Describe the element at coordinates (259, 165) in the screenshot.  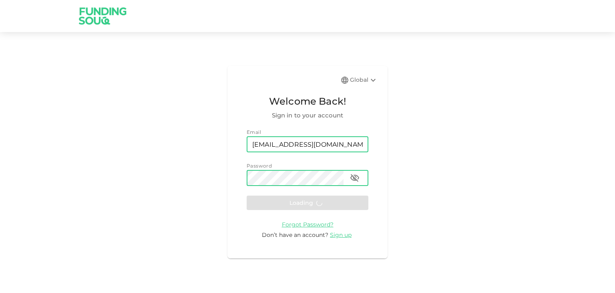
I see `span: Password` at that location.